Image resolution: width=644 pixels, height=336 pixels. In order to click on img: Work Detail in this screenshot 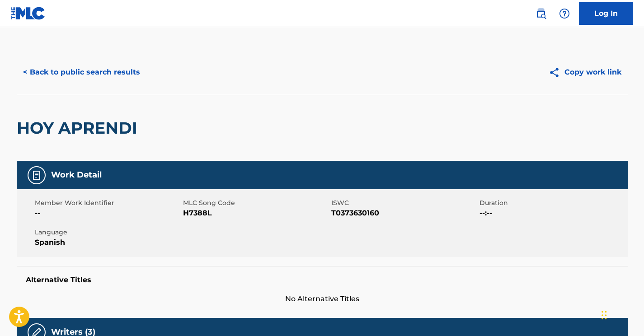, I will do `click(36, 175)`.